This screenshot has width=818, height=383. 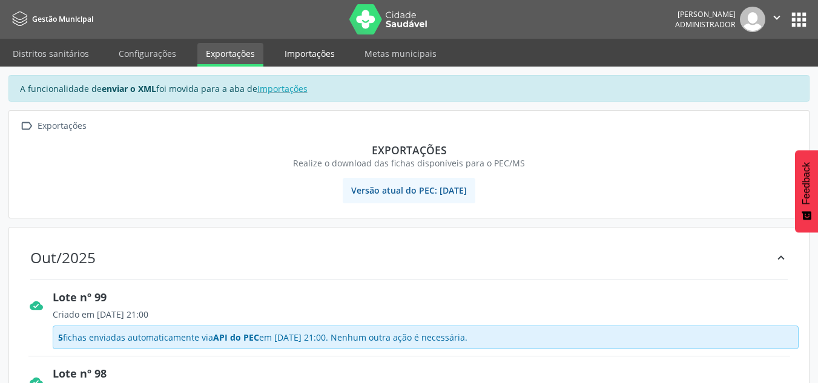 I want to click on a: Configurações, so click(x=147, y=53).